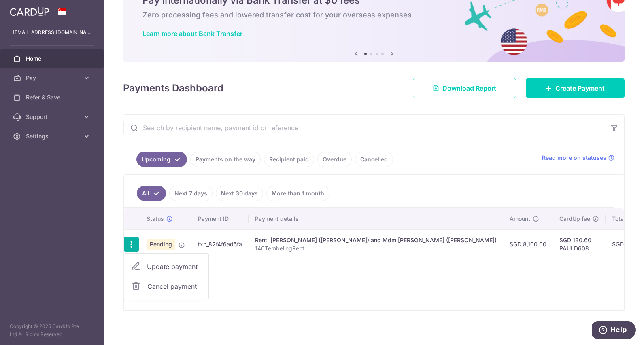 The image size is (644, 345). I want to click on span: Total amt., so click(625, 219).